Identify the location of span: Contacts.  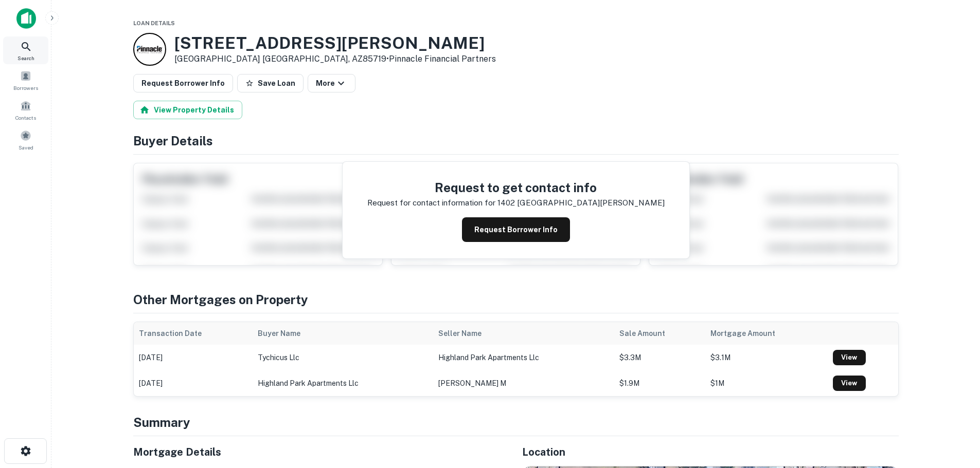
(25, 118).